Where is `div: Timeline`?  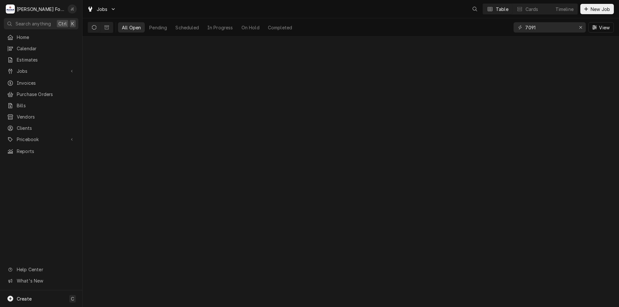 div: Timeline is located at coordinates (565, 9).